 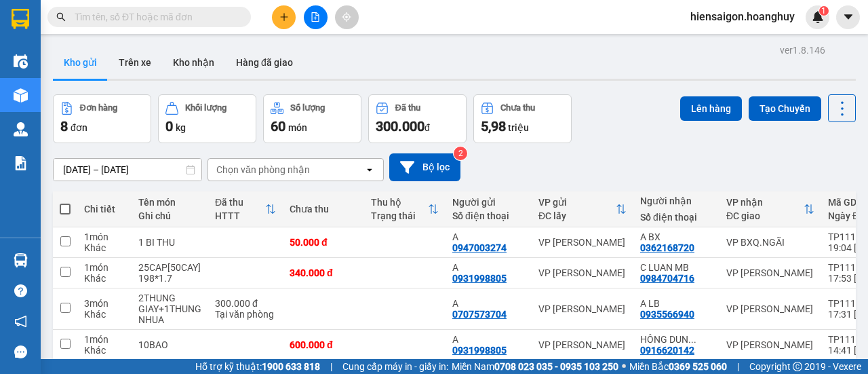 What do you see at coordinates (535, 366) in the screenshot?
I see `span: Miền Nam` at bounding box center [535, 366].